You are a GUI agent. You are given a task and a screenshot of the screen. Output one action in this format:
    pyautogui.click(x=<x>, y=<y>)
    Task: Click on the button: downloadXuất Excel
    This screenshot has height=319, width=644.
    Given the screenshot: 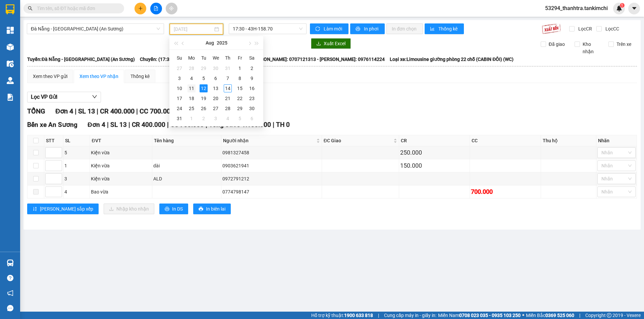 What is the action you would take?
    pyautogui.click(x=331, y=44)
    